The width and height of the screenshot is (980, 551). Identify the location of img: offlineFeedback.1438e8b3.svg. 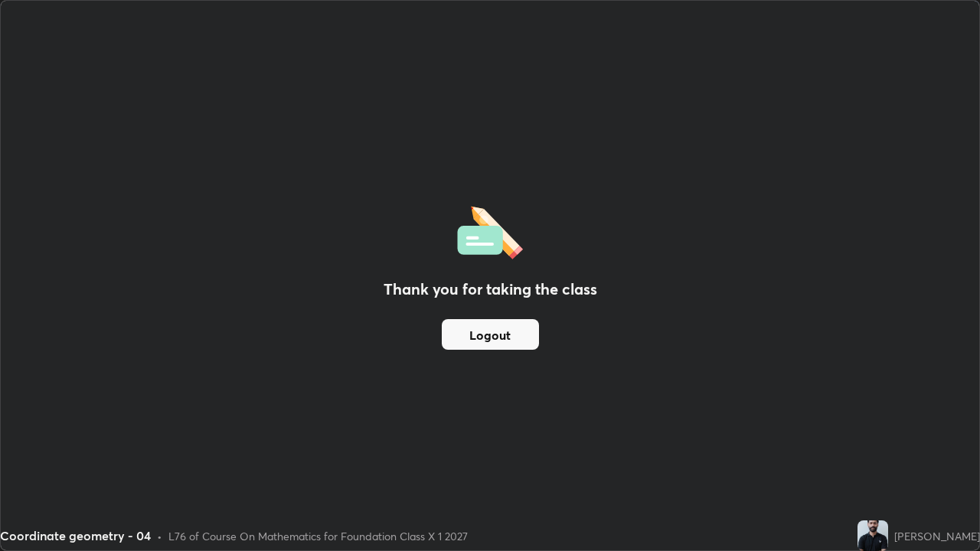
(490, 231).